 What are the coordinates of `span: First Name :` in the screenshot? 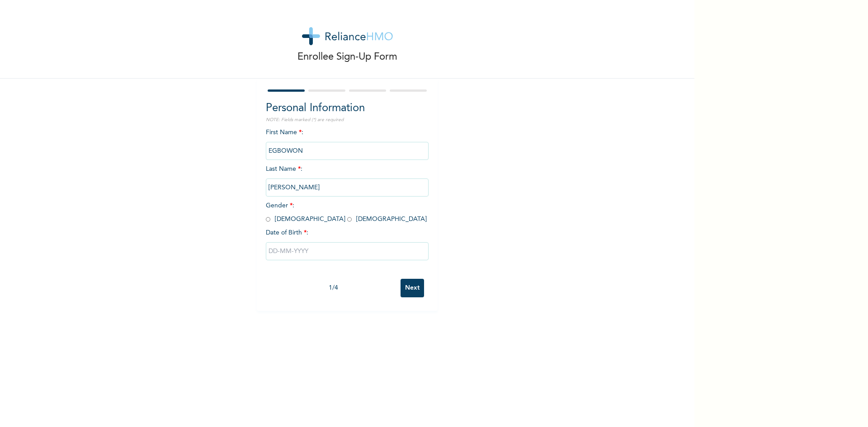 It's located at (347, 142).